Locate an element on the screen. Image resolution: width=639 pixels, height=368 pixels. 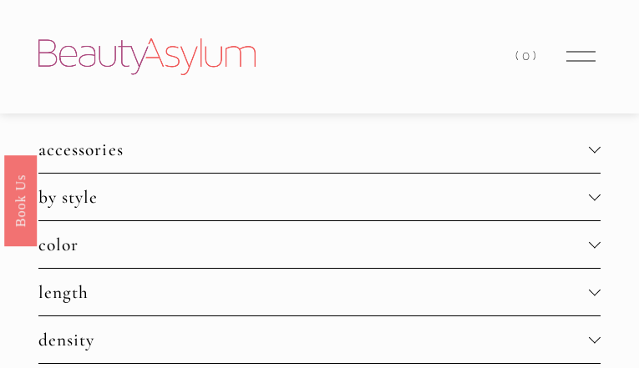
img: Beauty Asylum | Bridal Hair &amp; Makeup Charlotte &amp; Atlanta is located at coordinates (147, 57).